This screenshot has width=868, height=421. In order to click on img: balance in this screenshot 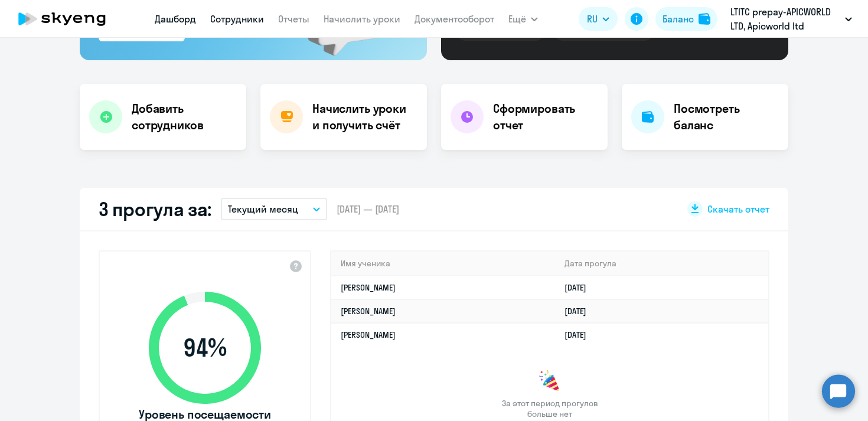, I will do `click(705, 19)`.